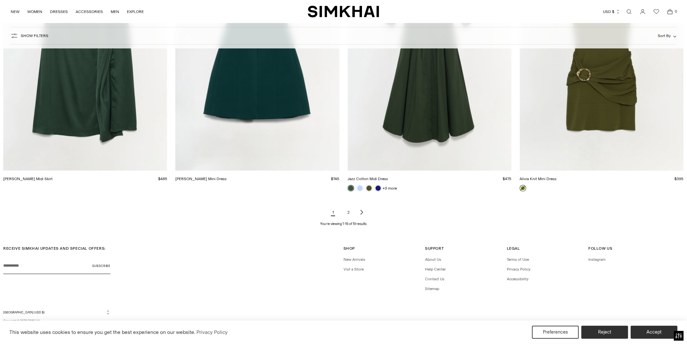 The width and height of the screenshot is (687, 344). Describe the element at coordinates (676, 11) in the screenshot. I see `span: 0` at that location.